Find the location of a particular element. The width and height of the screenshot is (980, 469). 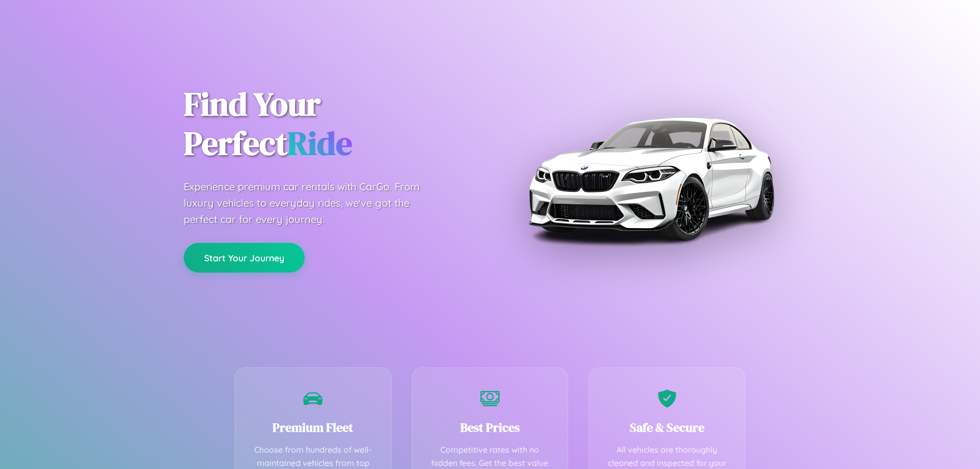

span: Ride is located at coordinates (319, 143).